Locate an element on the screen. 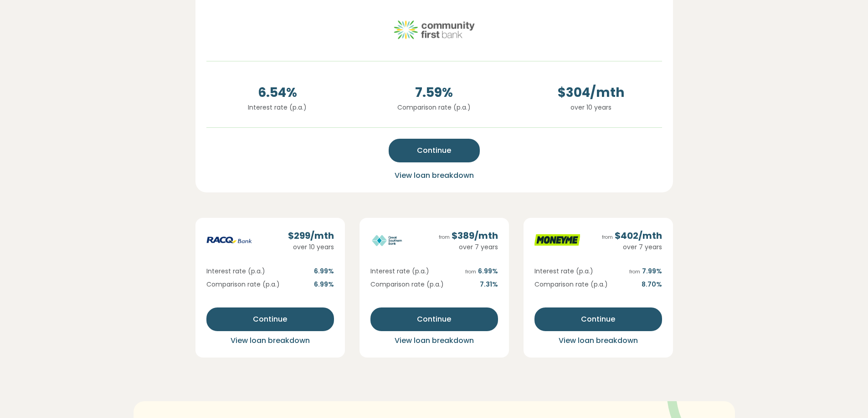 This screenshot has width=868, height=418. span: 7.31 % is located at coordinates (489, 284).